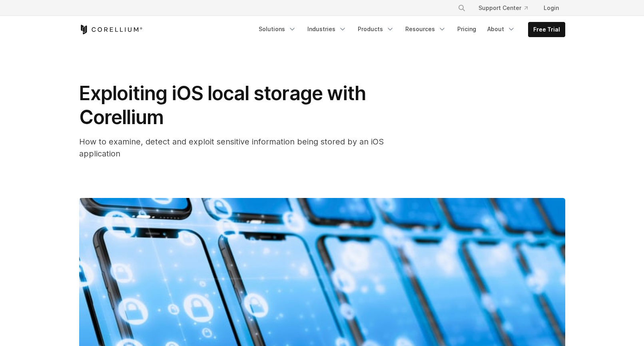  Describe the element at coordinates (502, 29) in the screenshot. I see `a: About` at that location.